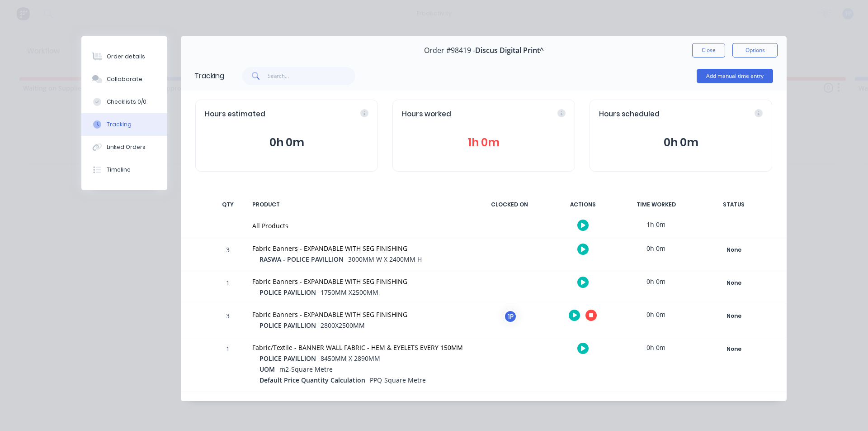 The width and height of the screenshot is (868, 431). What do you see at coordinates (349, 292) in the screenshot?
I see `span: 1750MM X2500MM` at bounding box center [349, 292].